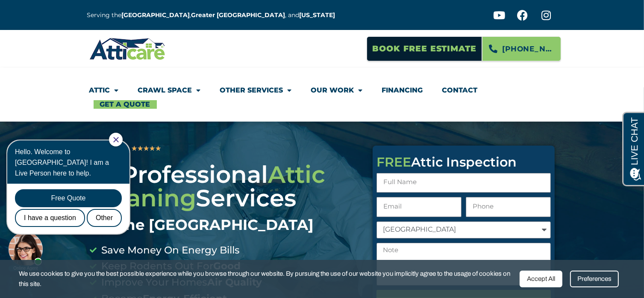 The image size is (644, 298). What do you see at coordinates (403, 91) in the screenshot?
I see `a: Financing` at bounding box center [403, 91].